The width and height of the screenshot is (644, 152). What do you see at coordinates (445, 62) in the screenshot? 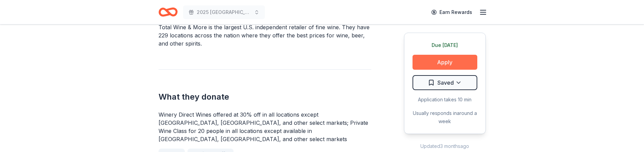
I see `button: Apply` at bounding box center [445, 62].